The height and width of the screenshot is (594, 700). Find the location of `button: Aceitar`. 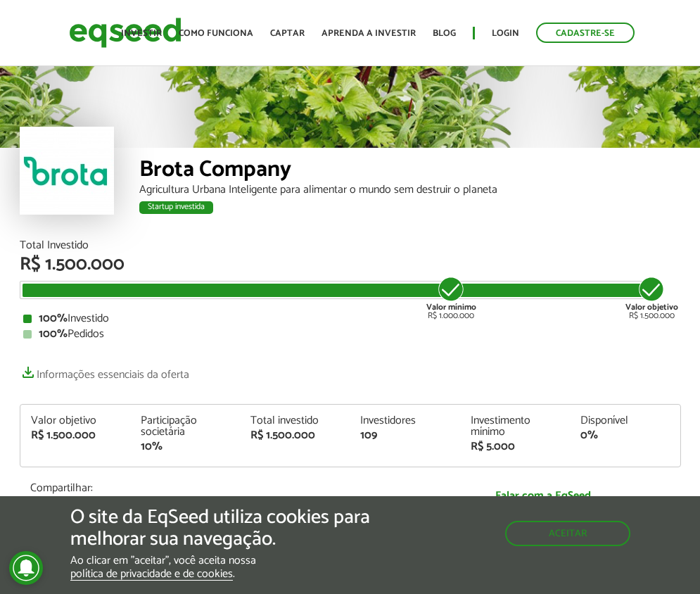

button: Aceitar is located at coordinates (568, 533).